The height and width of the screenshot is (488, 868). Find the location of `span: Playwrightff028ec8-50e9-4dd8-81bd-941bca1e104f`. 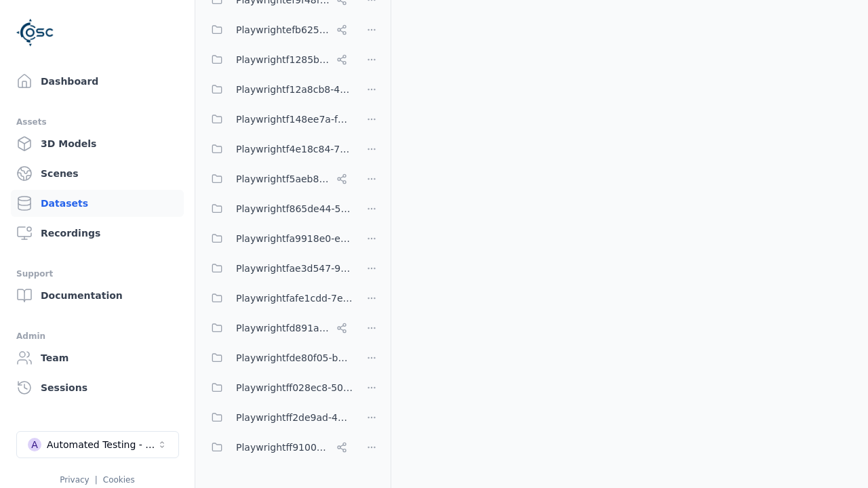

span: Playwrightff028ec8-50e9-4dd8-81bd-941bca1e104f is located at coordinates (294, 388).